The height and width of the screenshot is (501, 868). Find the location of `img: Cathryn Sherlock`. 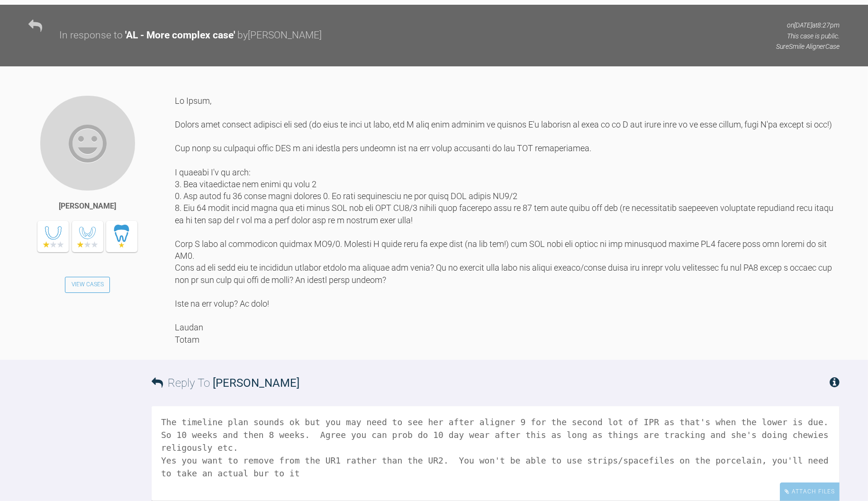

img: Cathryn Sherlock is located at coordinates (88, 143).